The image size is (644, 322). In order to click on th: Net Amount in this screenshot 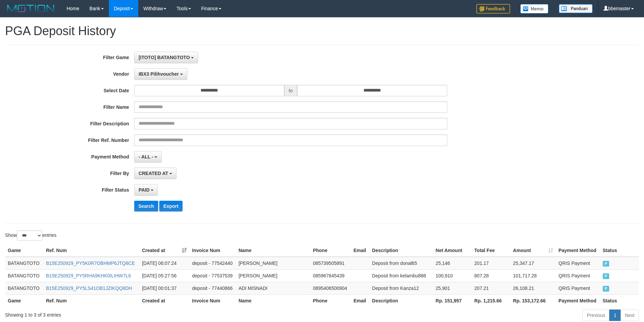, I will do `click(452, 251)`.